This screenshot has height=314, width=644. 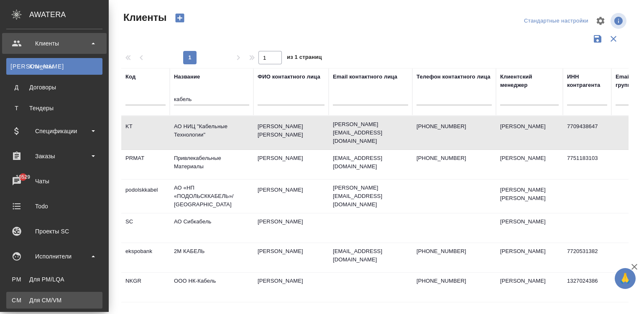 I want to click on a: Проекты SC, so click(x=54, y=231).